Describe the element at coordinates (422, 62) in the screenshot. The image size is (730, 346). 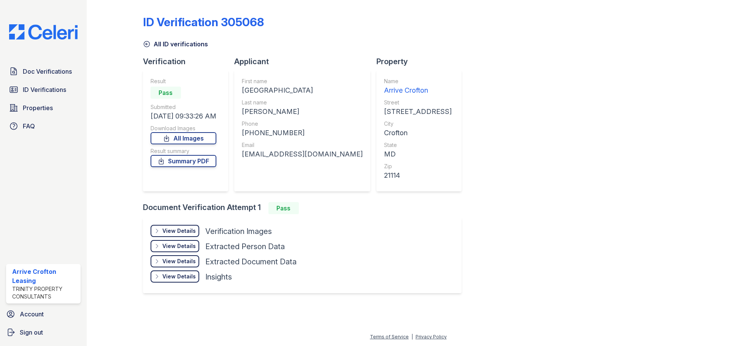
I see `div: Property` at that location.